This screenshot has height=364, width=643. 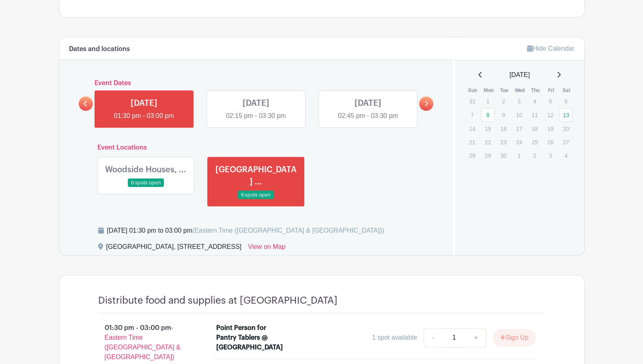 What do you see at coordinates (99, 49) in the screenshot?
I see `h6: Dates and locations` at bounding box center [99, 49].